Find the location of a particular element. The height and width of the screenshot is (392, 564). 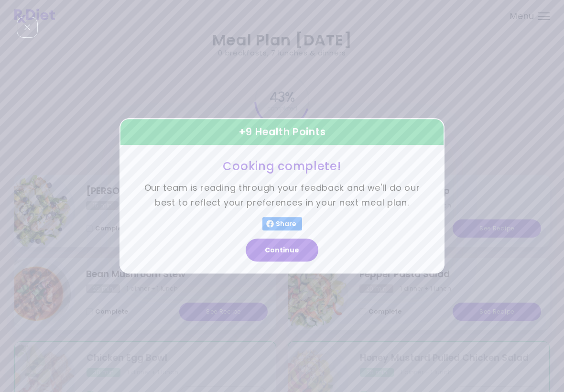

h3: Cooking complete! is located at coordinates (282, 166).